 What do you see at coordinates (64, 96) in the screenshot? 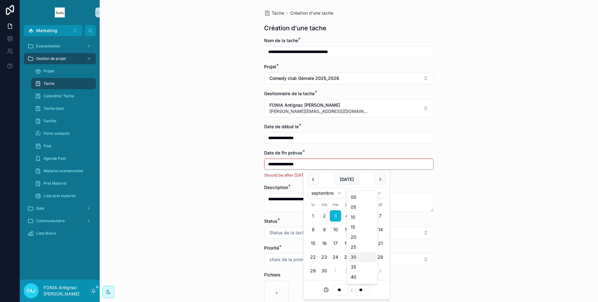
I see `a: Calendrier Tache` at bounding box center [64, 96].